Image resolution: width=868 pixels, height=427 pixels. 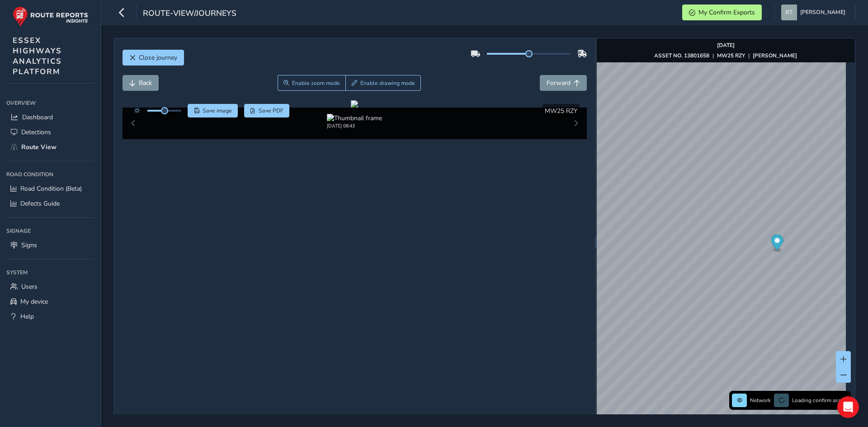 What do you see at coordinates (558, 83) in the screenshot?
I see `span: Forward` at bounding box center [558, 83].